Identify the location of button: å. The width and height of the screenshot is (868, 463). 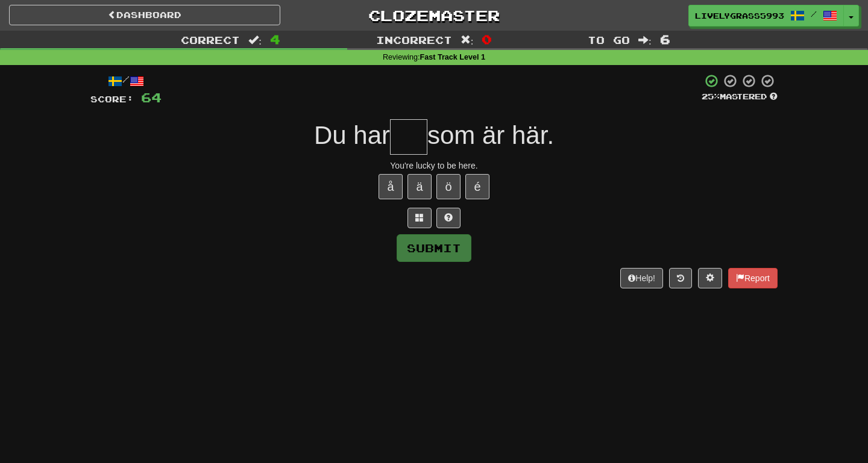
(390, 187).